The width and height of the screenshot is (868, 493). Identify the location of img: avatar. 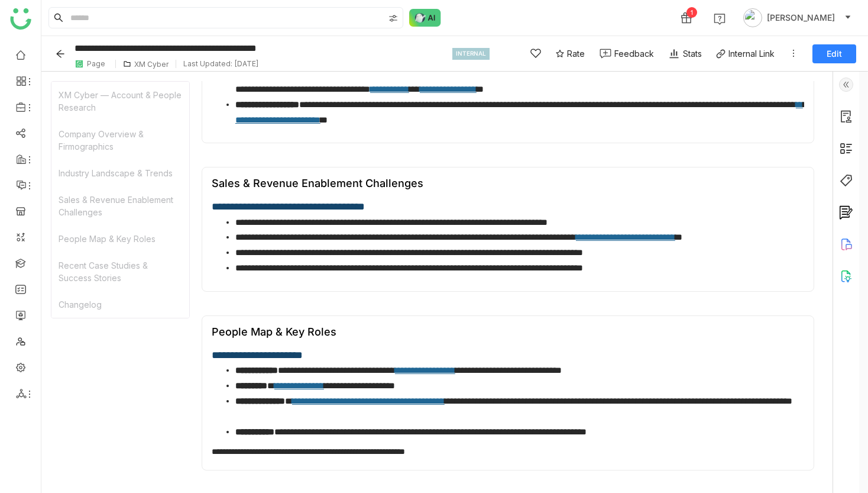
(753, 18).